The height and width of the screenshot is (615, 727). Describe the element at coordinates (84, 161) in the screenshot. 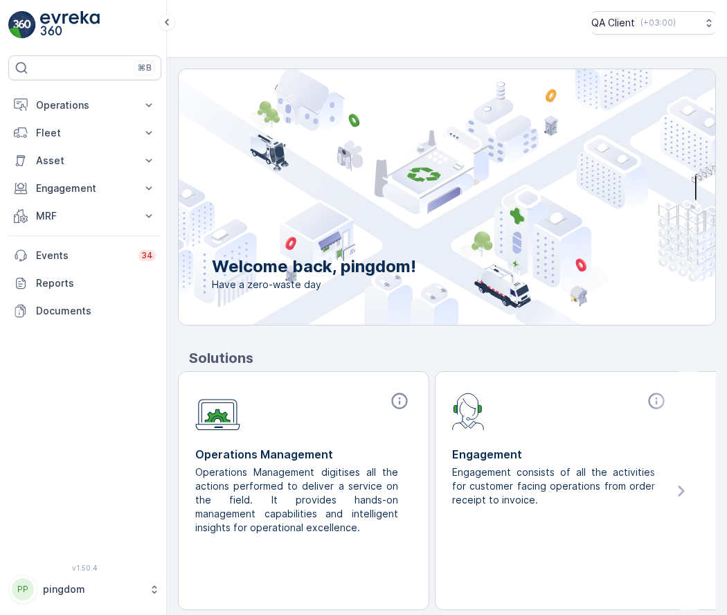

I see `button: Asset` at that location.